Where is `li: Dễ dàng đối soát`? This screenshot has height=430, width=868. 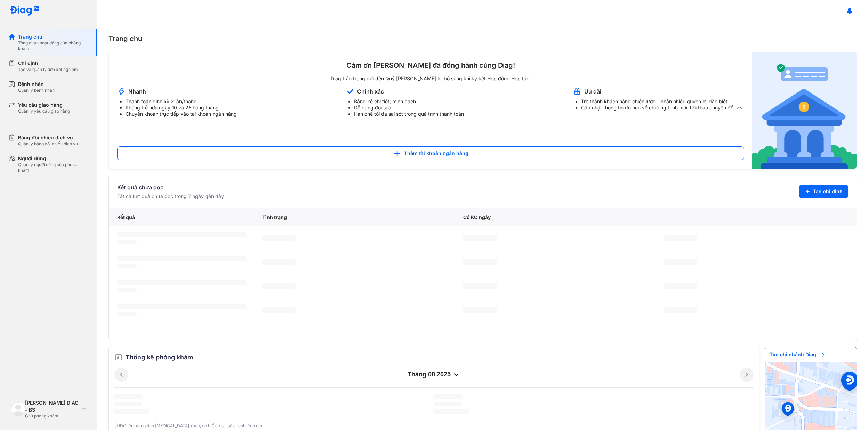 li: Dễ dàng đối soát is located at coordinates (409, 108).